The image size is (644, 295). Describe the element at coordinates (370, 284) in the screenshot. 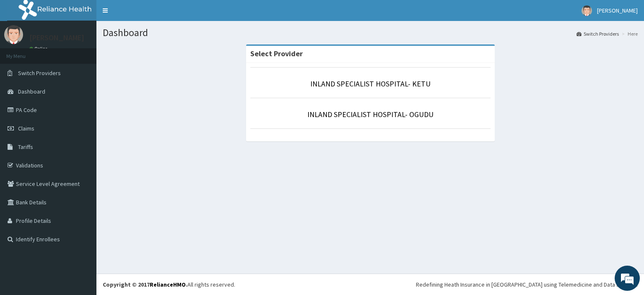

I see `footer: All rights reserved.` at that location.